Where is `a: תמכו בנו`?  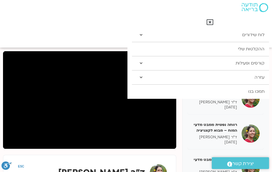
a: תמכו בנו is located at coordinates (198, 92).